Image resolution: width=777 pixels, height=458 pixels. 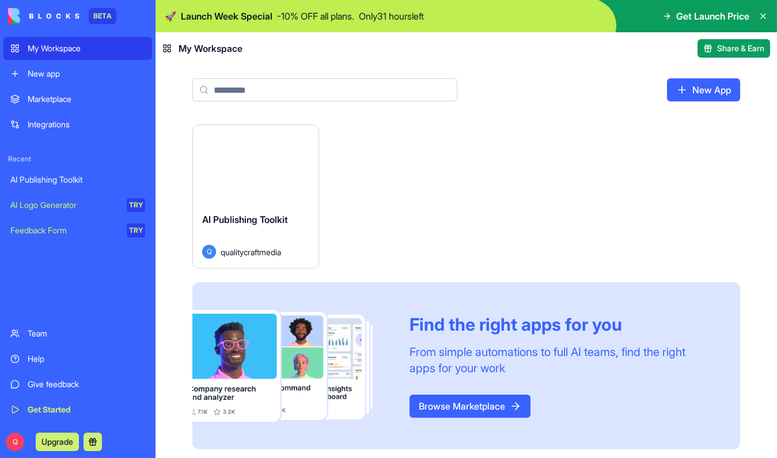 What do you see at coordinates (102, 16) in the screenshot?
I see `div: BETA` at bounding box center [102, 16].